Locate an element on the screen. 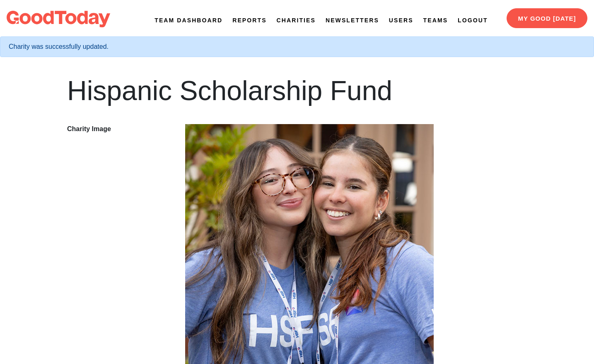 The width and height of the screenshot is (594, 364). a: Users is located at coordinates (401, 21).